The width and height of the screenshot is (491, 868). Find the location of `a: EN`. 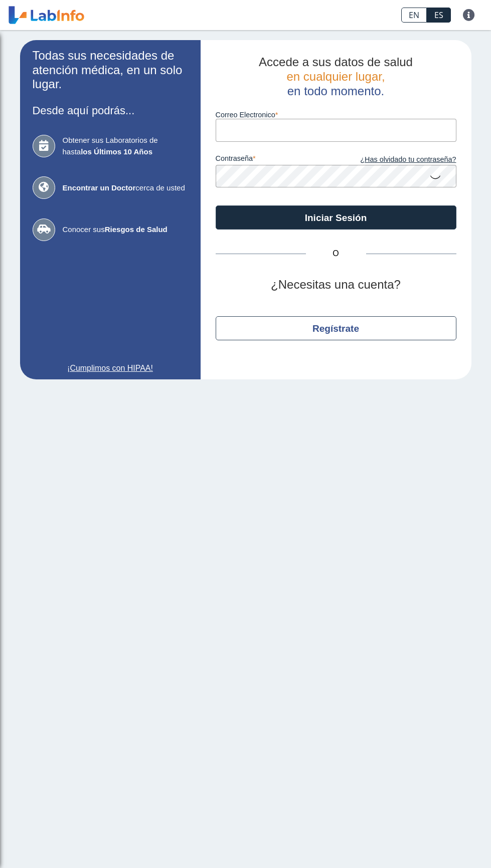

a: EN is located at coordinates (414, 15).